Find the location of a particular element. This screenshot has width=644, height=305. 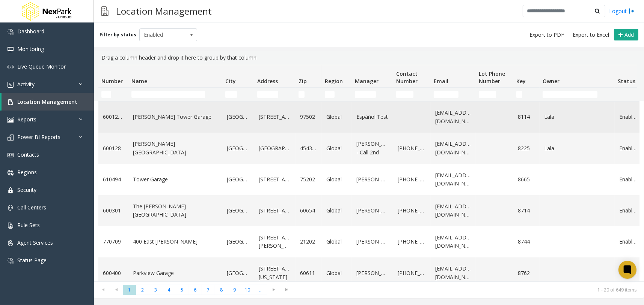

td: Email Filter is located at coordinates (453, 94).